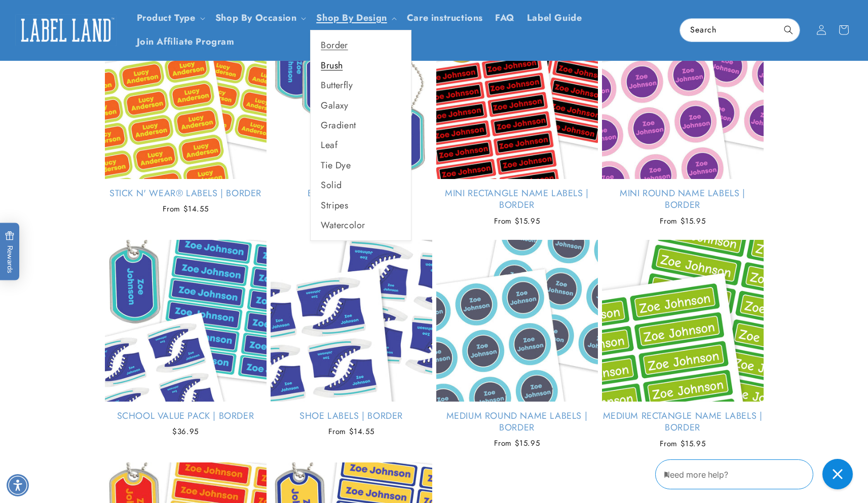 The image size is (868, 503). I want to click on a: Mini Round Name Labels | Border, so click(683, 199).